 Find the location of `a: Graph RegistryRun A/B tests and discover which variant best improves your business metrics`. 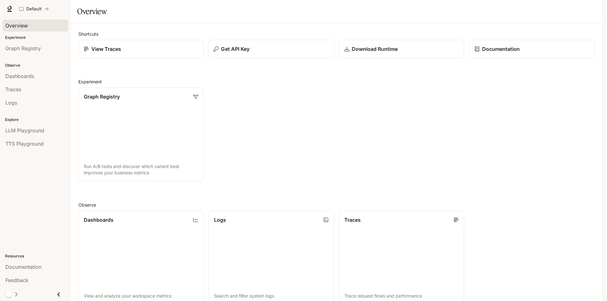

a: Graph RegistryRun A/B tests and discover which variant best improves your business metrics is located at coordinates (141, 134).